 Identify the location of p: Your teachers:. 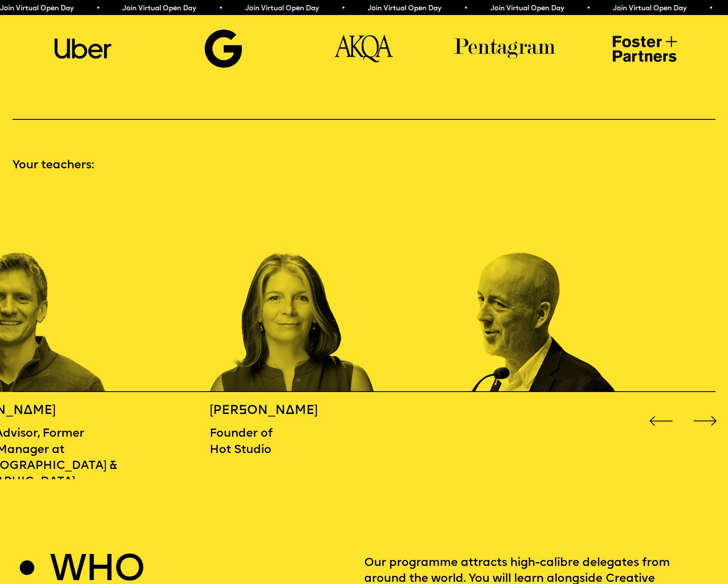
(364, 166).